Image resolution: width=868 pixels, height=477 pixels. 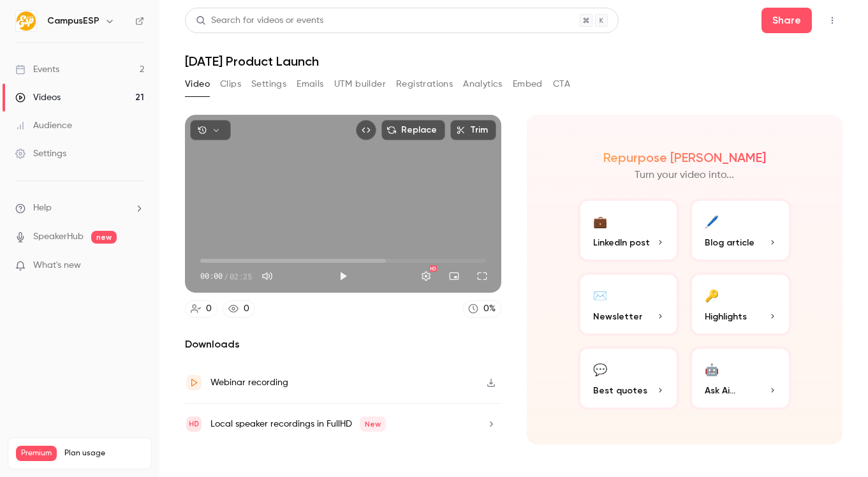 What do you see at coordinates (483, 84) in the screenshot?
I see `button: Analytics` at bounding box center [483, 84].